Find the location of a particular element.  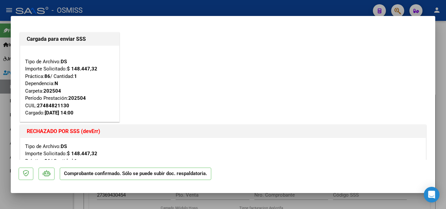

div: Tipo de Archivo: Importe Solicitado: Práctica: / Cantidad: Dependencia: Carpeta: Período de Prest... is located at coordinates (223, 176).